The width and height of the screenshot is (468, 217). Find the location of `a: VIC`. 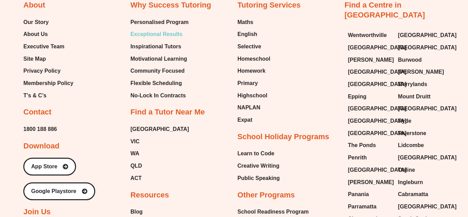

a: VIC is located at coordinates (160, 142).